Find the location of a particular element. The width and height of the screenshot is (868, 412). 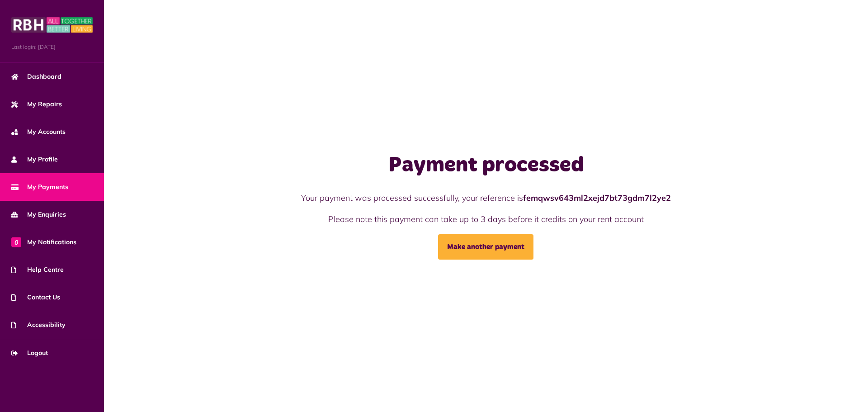

span: My Notifications is located at coordinates (44, 242).